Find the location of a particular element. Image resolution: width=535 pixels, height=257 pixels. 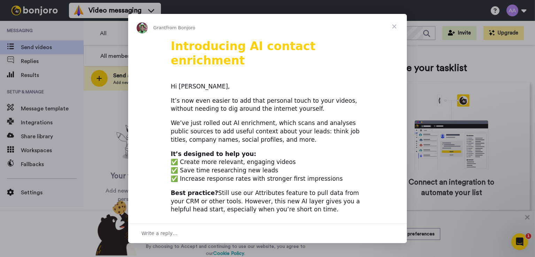

span: Write a reply… is located at coordinates (160, 233).